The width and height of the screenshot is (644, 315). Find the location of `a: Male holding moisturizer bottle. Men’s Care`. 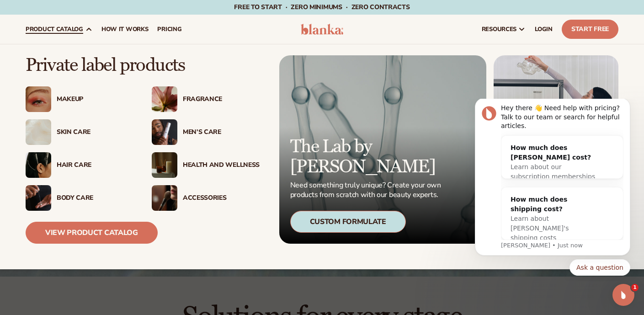

a: Male holding moisturizer bottle. Men’s Care is located at coordinates (206, 132).